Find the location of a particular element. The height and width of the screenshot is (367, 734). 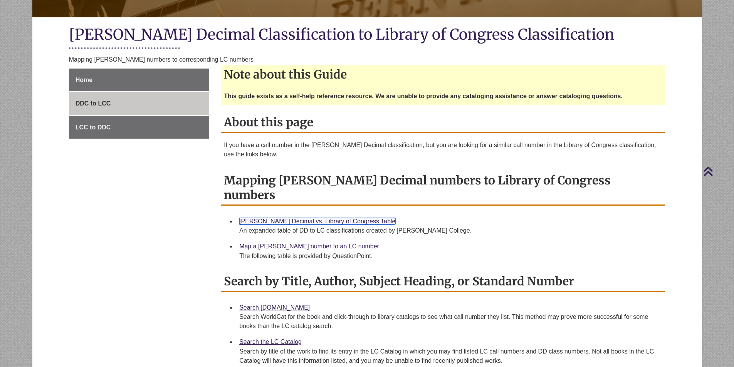

a: DDC to LCC is located at coordinates (139, 104).